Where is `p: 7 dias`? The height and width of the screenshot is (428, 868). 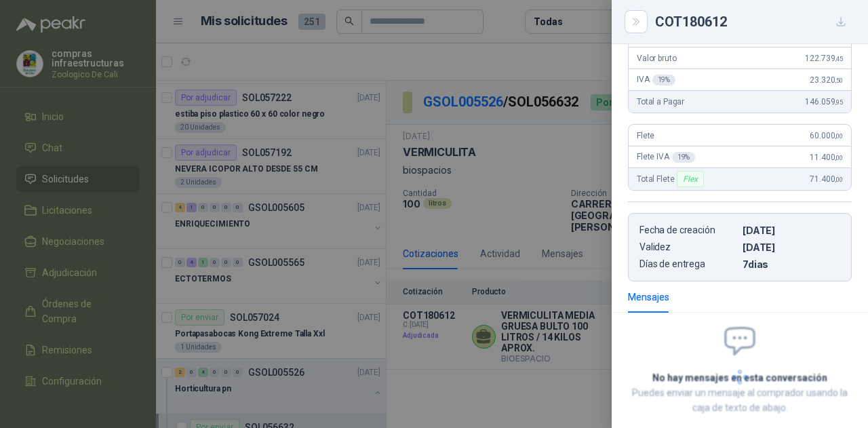 p: 7 dias is located at coordinates (791, 263).